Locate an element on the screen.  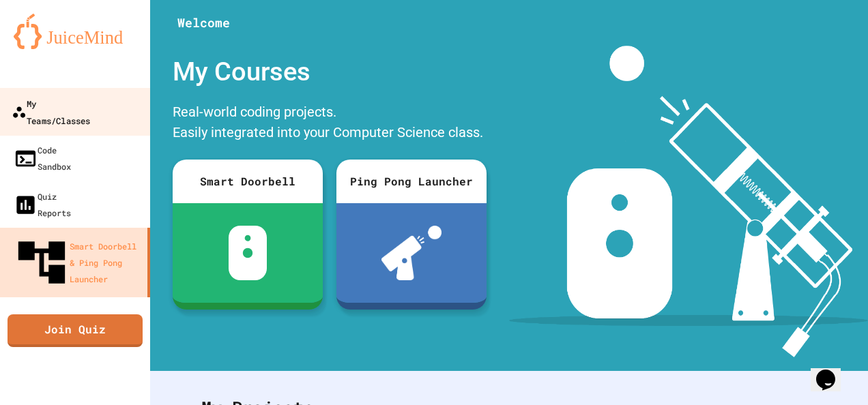
div: Smart Doorbell is located at coordinates (248, 181).